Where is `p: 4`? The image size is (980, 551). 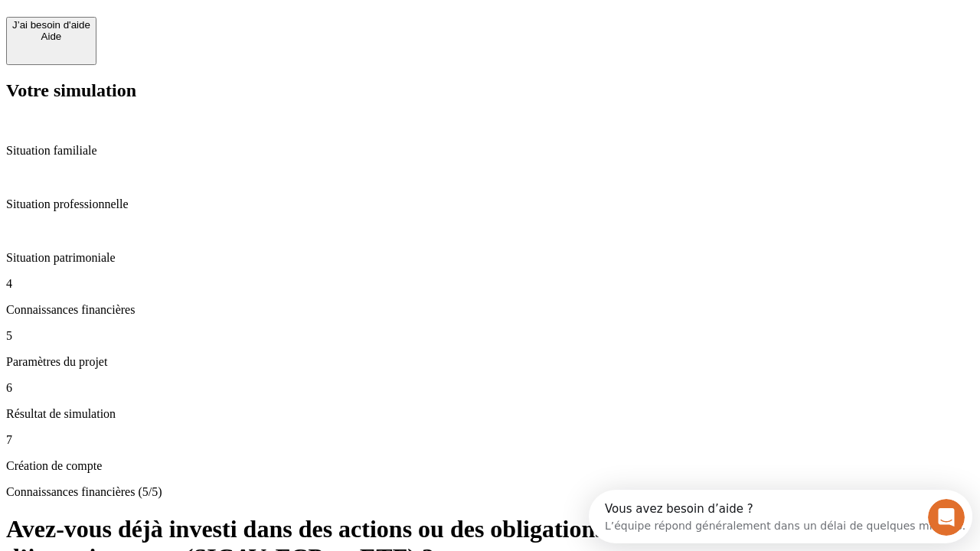
p: 4 is located at coordinates (490, 284).